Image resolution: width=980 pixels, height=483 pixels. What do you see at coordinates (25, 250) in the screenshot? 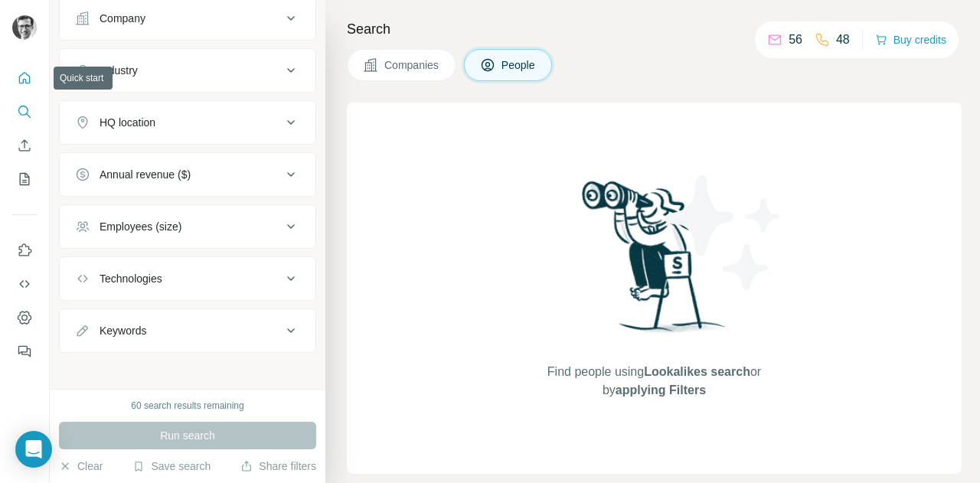
I see `button: Use Surfe on LinkedIn` at bounding box center [25, 250].